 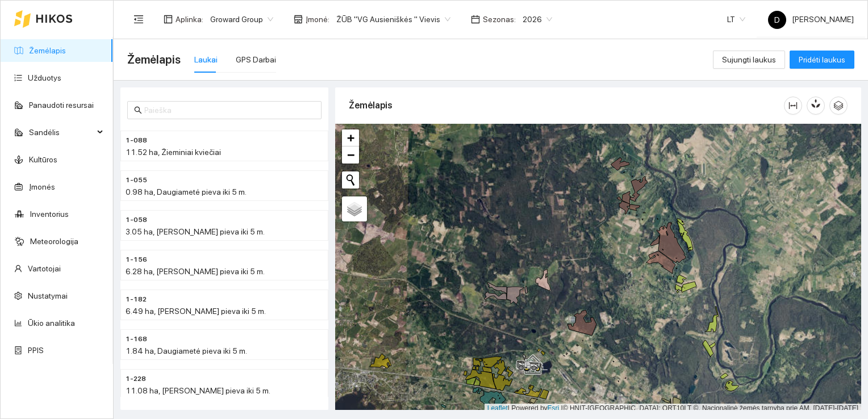 I want to click on input: Paieška, so click(x=230, y=110).